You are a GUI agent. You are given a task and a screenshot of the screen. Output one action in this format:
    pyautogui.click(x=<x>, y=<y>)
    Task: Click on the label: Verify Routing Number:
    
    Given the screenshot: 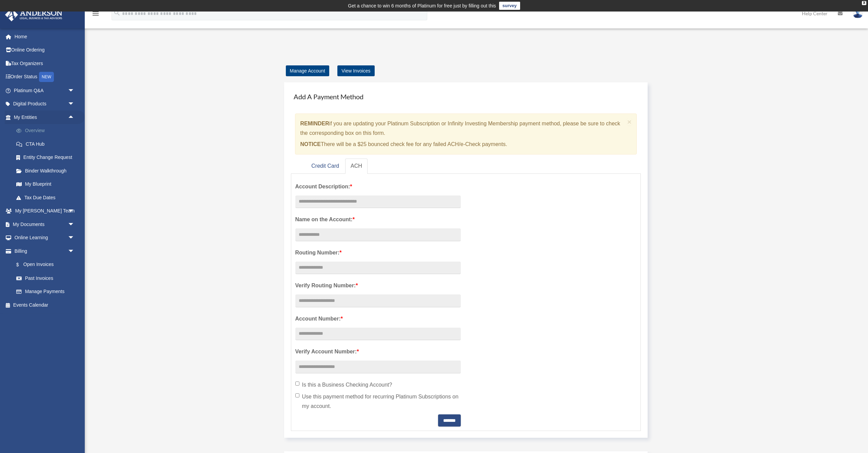 What is the action you would take?
    pyautogui.click(x=378, y=286)
    